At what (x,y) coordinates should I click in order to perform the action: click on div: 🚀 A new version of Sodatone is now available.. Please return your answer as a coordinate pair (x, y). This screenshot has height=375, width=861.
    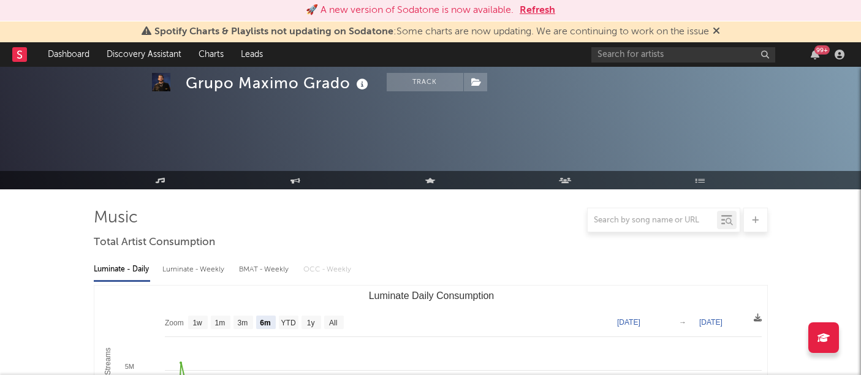
    Looking at the image, I should click on (409, 10).